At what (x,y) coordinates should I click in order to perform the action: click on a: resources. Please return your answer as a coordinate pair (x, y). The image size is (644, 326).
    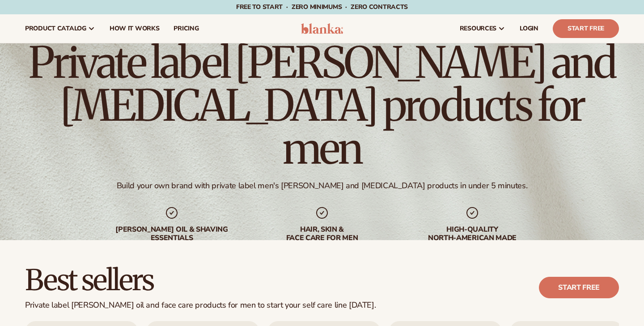
    Looking at the image, I should click on (482, 29).